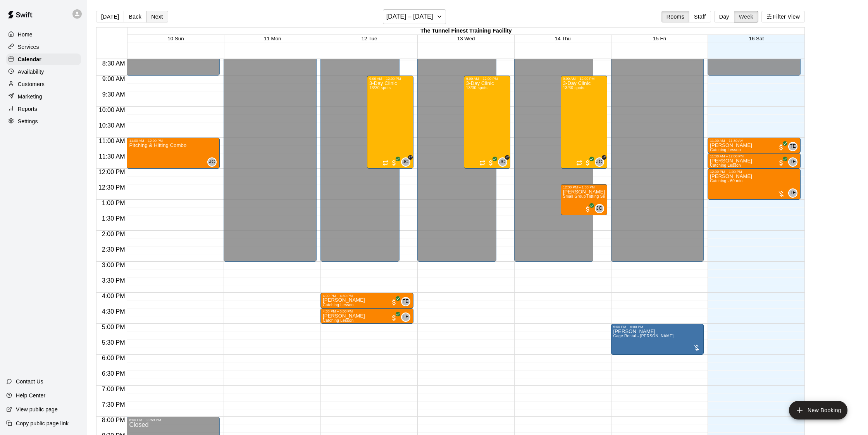 This screenshot has width=868, height=435. What do you see at coordinates (466, 31) in the screenshot?
I see `div: The Tunnel Finest Training Facility` at bounding box center [466, 31].